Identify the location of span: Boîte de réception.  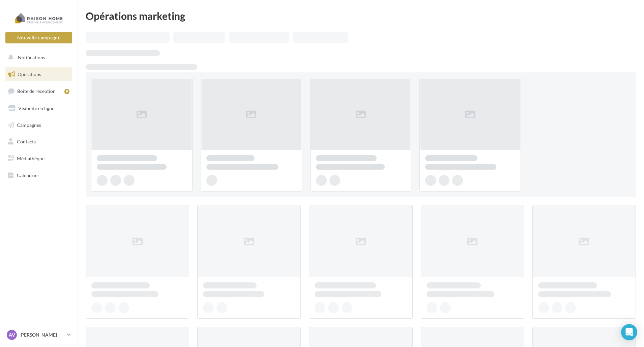
(37, 90).